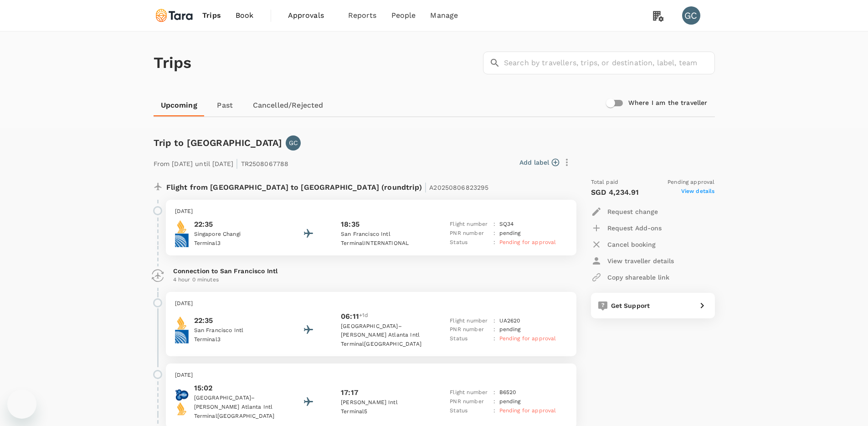  I want to click on span: Approvals, so click(311, 16).